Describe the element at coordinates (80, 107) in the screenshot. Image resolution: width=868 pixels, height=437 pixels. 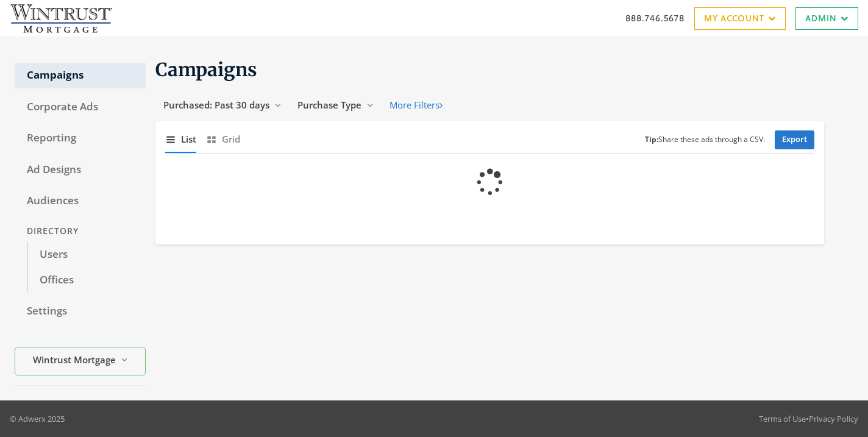
I see `a: Corporate Ads` at that location.